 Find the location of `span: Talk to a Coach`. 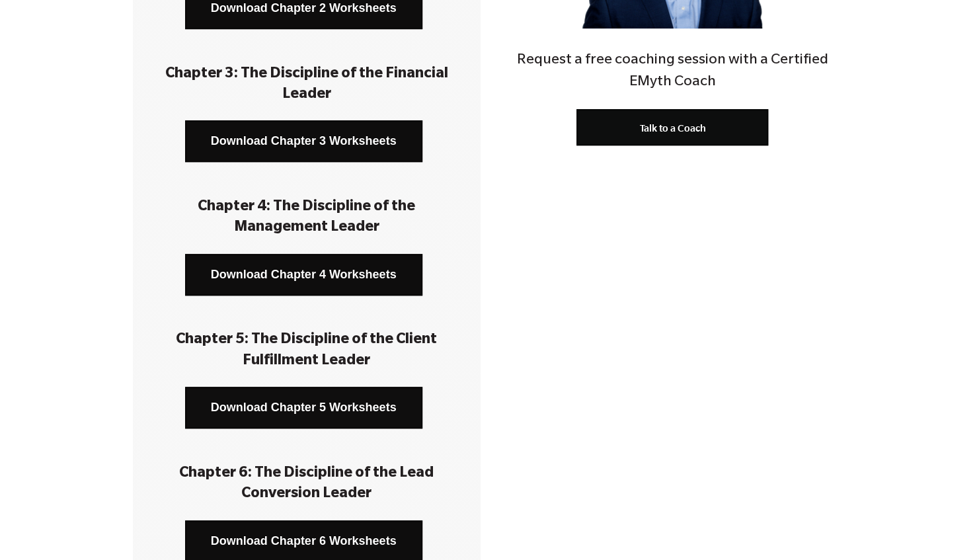

span: Talk to a Coach is located at coordinates (672, 128).